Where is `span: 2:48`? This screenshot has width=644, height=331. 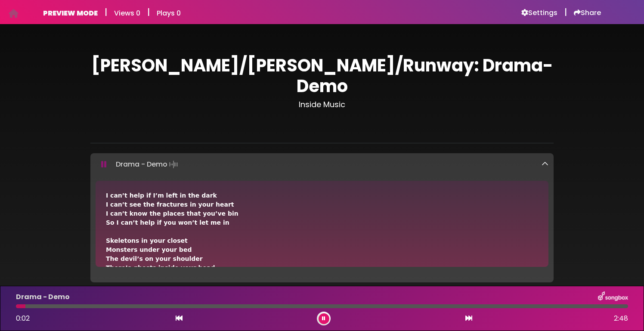 span: 2:48 is located at coordinates (620, 319).